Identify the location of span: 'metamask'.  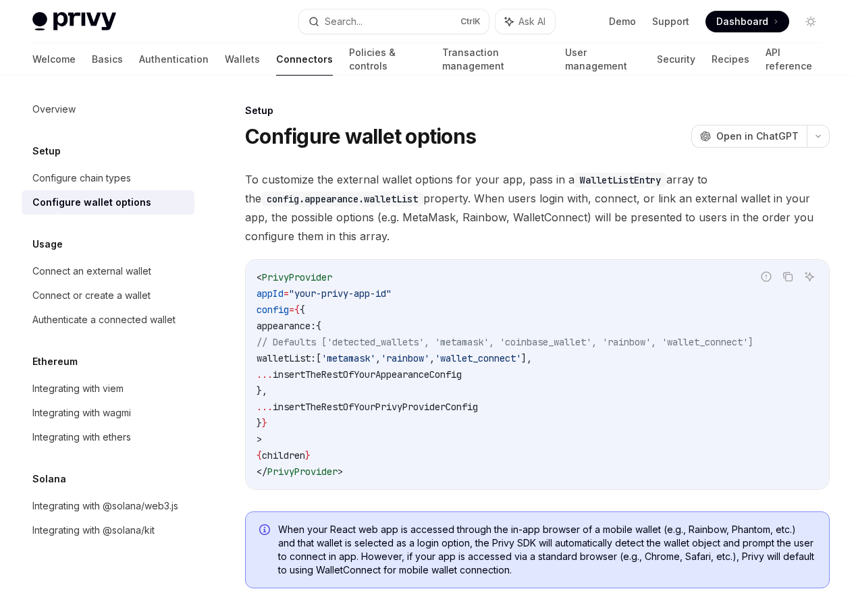
(348, 358).